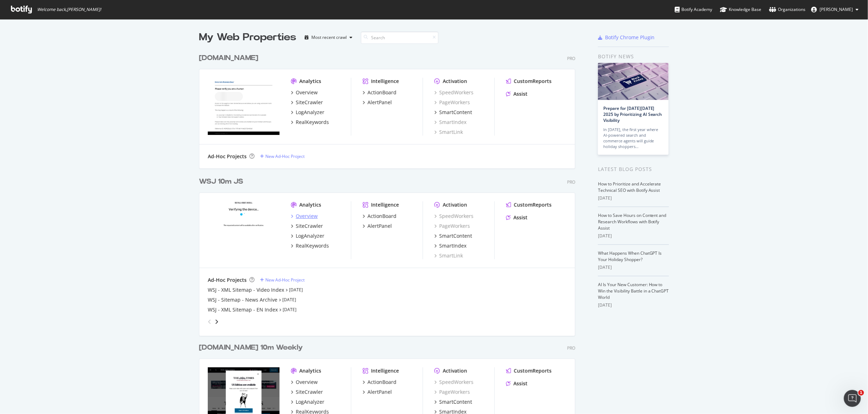 The image size is (868, 414). Describe the element at coordinates (328, 37) in the screenshot. I see `button: Most recent crawl` at that location.